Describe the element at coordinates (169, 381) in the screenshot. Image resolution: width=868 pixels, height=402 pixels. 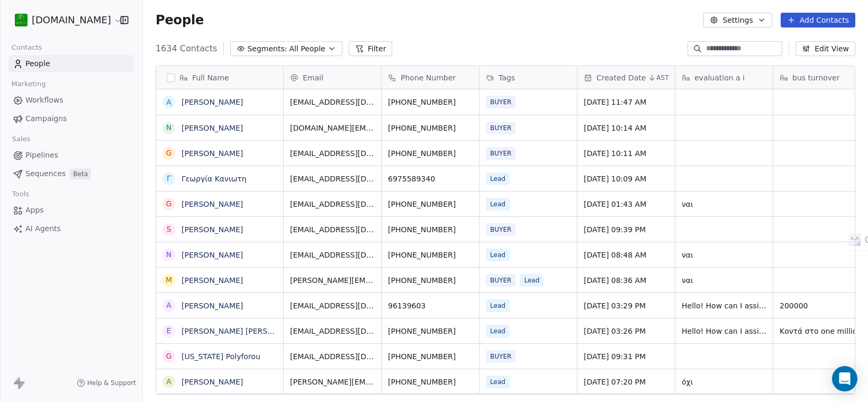
I see `div: A` at that location.